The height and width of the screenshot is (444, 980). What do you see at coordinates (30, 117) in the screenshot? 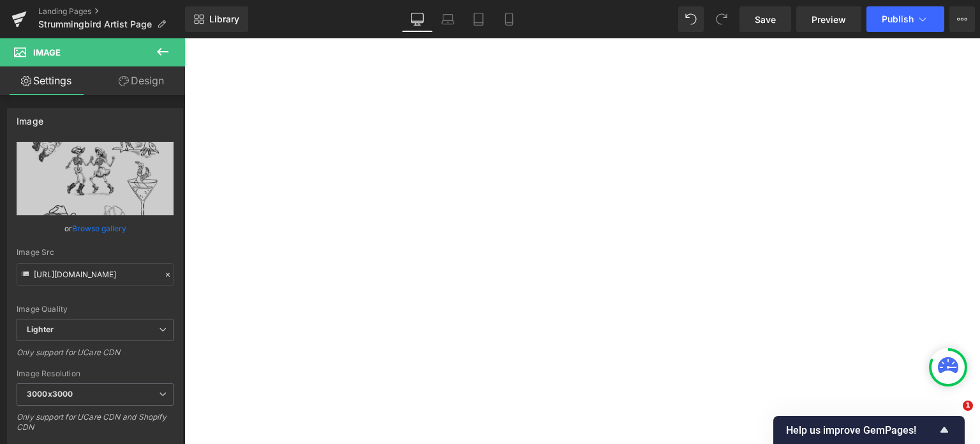
I see `div: Image` at bounding box center [30, 117].